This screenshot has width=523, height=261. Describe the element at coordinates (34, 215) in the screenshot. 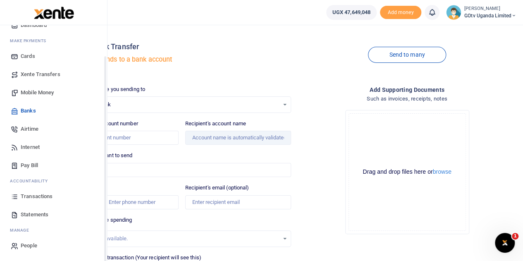

I see `span: Statements` at that location.